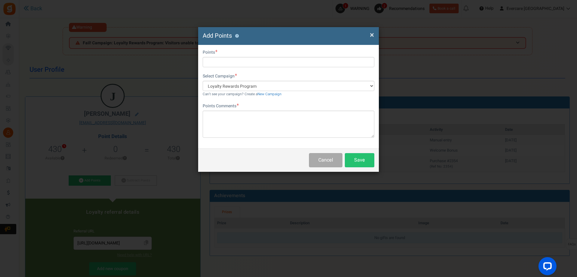 The image size is (577, 277). What do you see at coordinates (221, 106) in the screenshot?
I see `label: Points Comments` at bounding box center [221, 106].